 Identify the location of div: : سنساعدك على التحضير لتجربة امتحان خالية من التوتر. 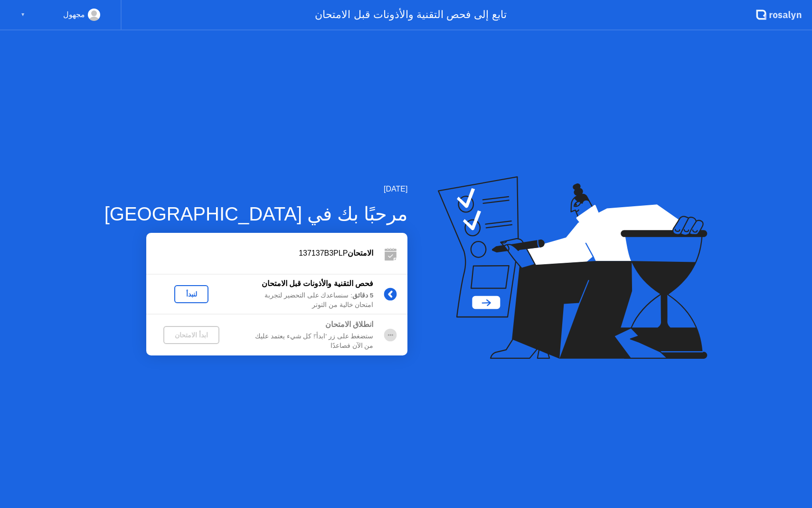
(305, 300).